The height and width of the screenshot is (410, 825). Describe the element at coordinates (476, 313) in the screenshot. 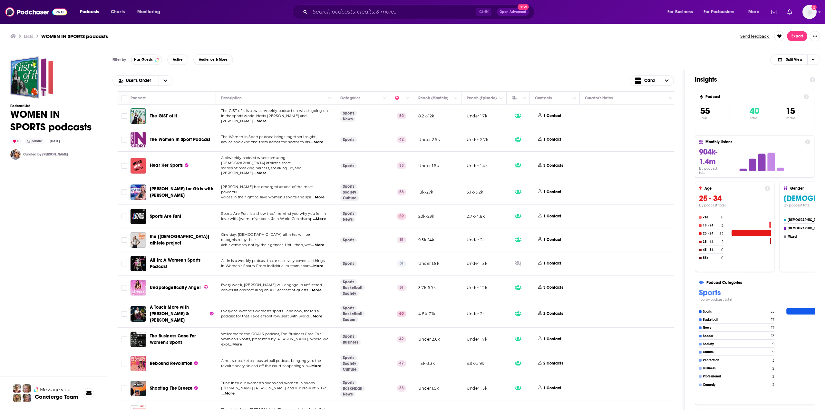

I see `p: Under 2k` at that location.